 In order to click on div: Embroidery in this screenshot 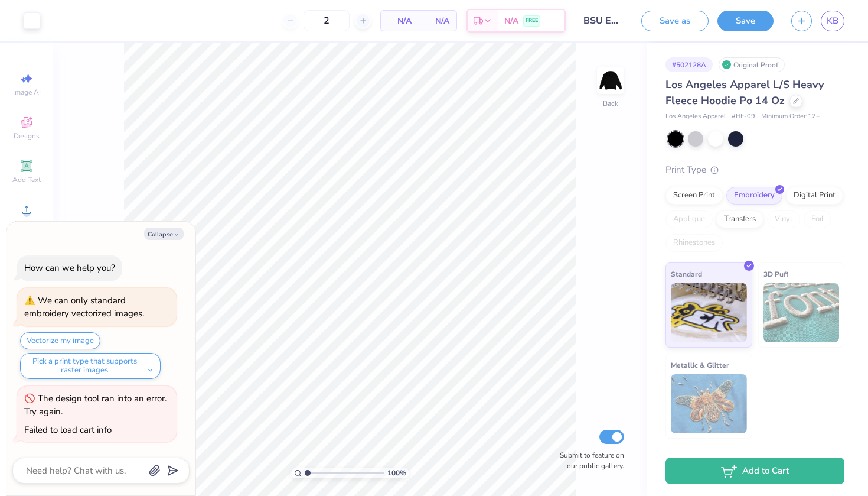, I will do `click(754, 195)`.